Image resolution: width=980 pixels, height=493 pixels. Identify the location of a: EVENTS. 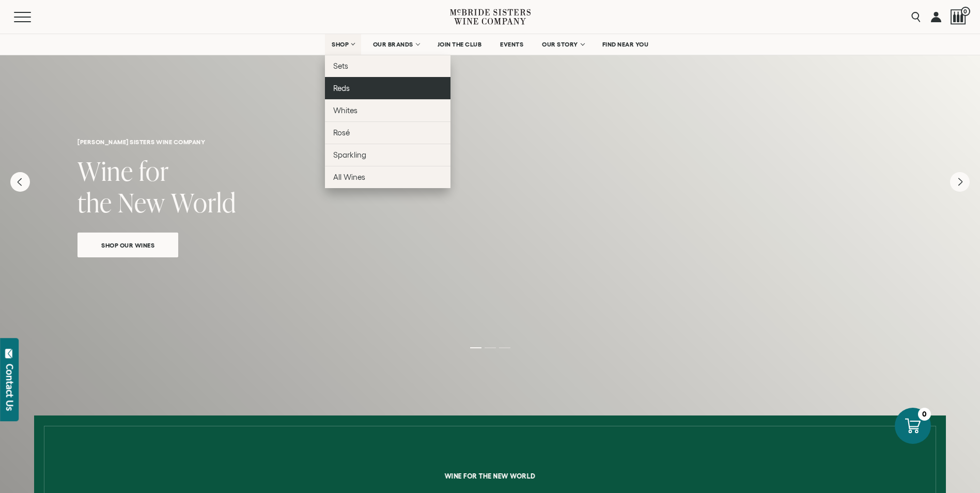
(512, 44).